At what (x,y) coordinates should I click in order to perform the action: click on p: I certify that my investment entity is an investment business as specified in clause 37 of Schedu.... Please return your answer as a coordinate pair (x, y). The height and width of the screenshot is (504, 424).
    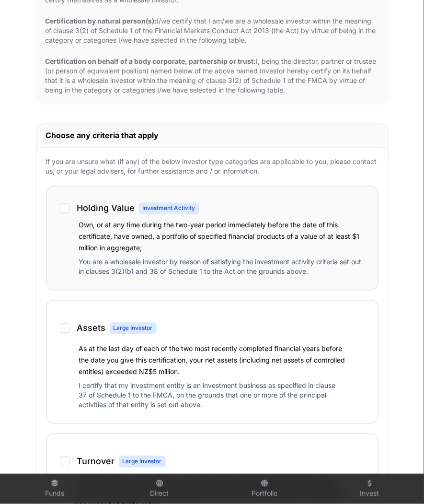
    Looking at the image, I should click on (213, 397).